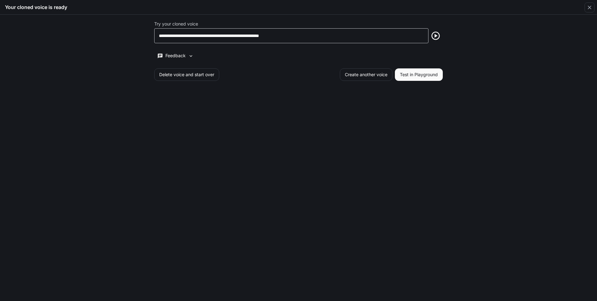  What do you see at coordinates (175, 56) in the screenshot?
I see `button: Feedback` at bounding box center [175, 56].